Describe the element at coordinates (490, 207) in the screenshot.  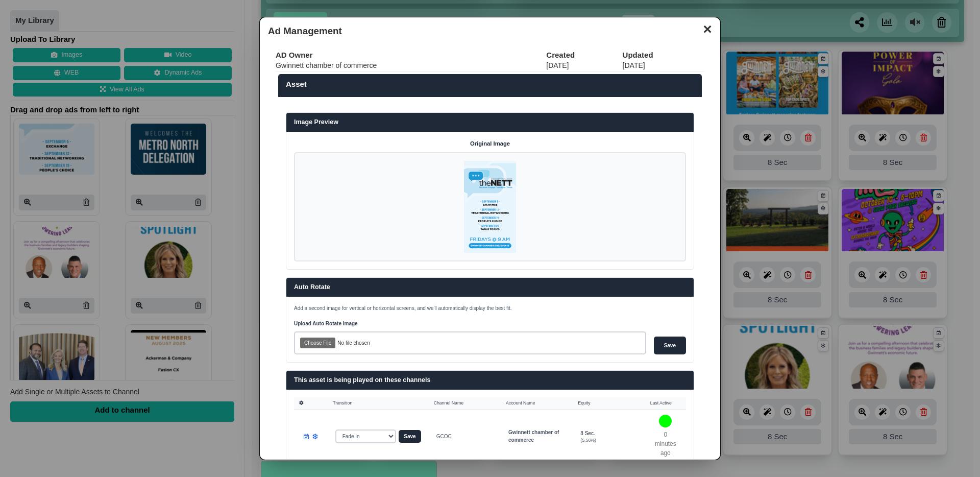
I see `img: P250x250 image processing20250915 1472544 1fhtlgu` at that location.